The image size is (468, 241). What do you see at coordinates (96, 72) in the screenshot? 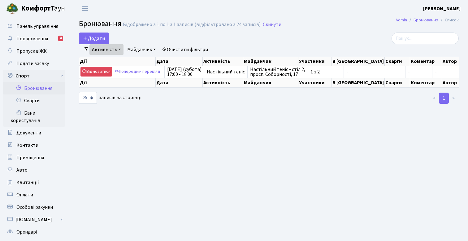
I see `a: Відмовитися` at bounding box center [96, 72].